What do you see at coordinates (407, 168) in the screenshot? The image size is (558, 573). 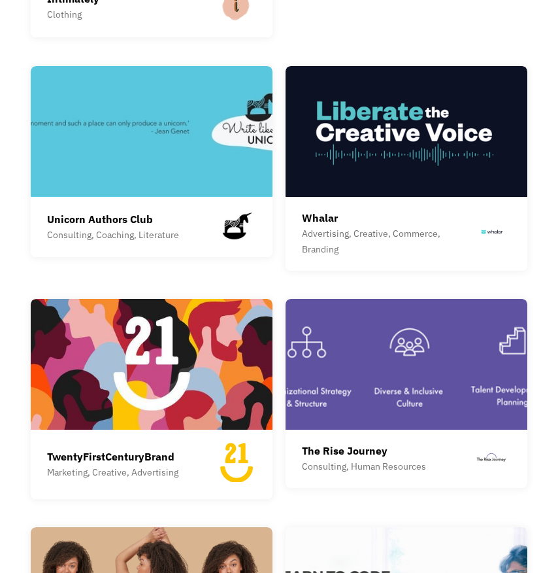 I see `a: WhalarAdvertising, Creative, Commerce, Branding` at bounding box center [407, 168].